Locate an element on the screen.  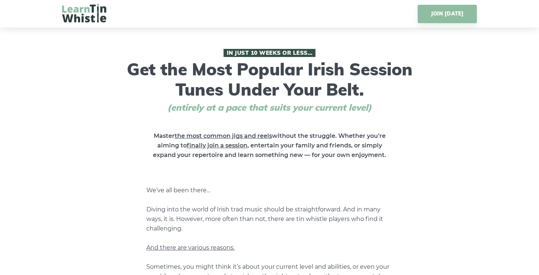
h1: Get the Most Popular Irish Session Tunes Under Your Belt. is located at coordinates (269, 81).